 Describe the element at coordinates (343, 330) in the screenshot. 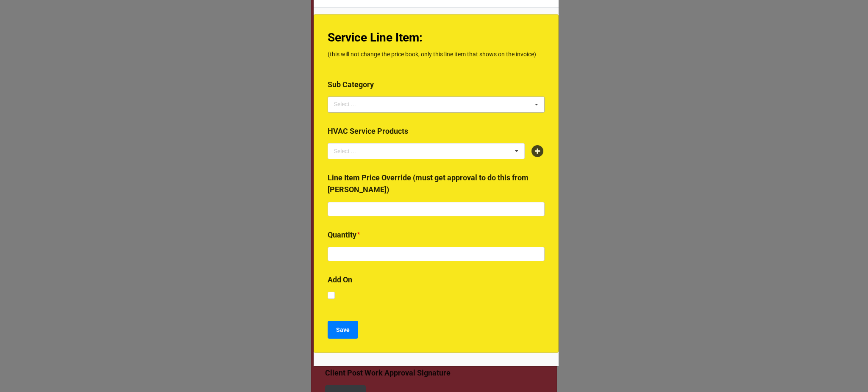

I see `b: Save` at that location.